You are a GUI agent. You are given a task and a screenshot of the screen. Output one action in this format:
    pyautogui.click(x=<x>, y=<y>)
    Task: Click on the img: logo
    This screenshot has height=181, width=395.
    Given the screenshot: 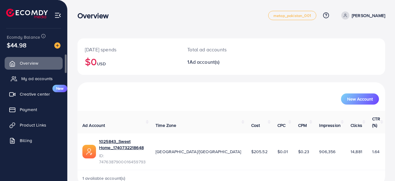 What is the action you would take?
    pyautogui.click(x=27, y=13)
    